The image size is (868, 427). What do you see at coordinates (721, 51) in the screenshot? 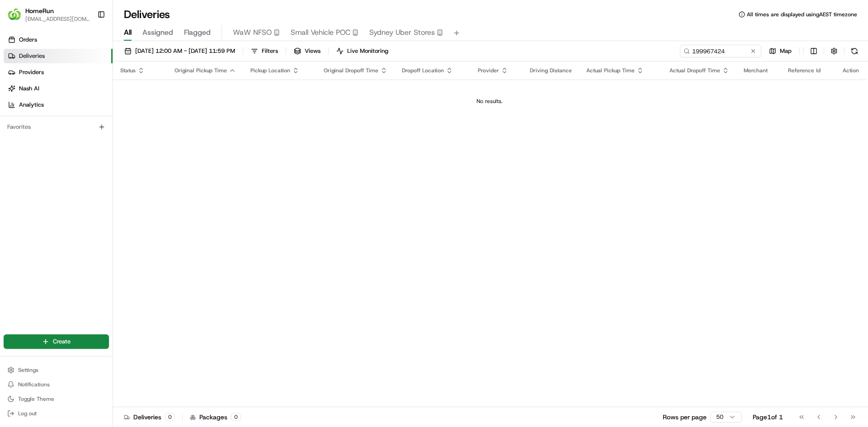
I see `input: Type to search` at bounding box center [721, 51].